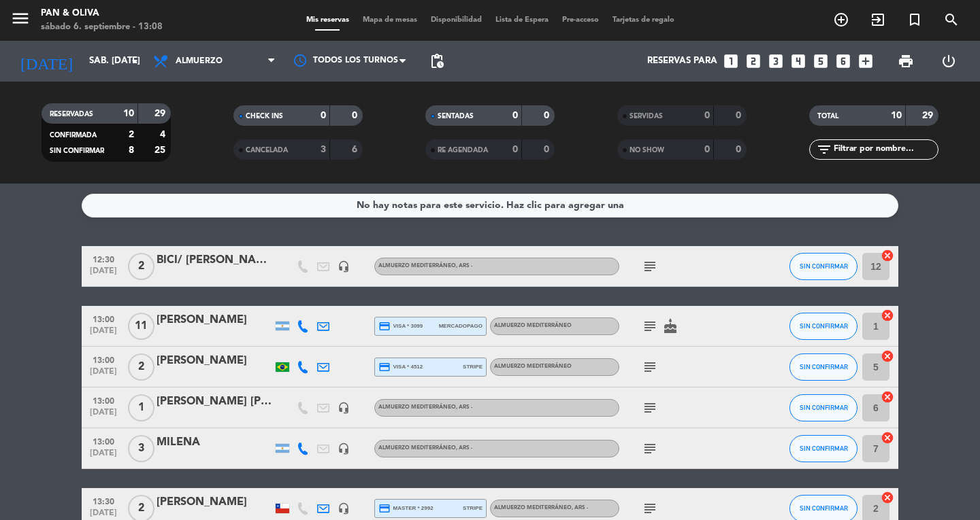  What do you see at coordinates (643, 20) in the screenshot?
I see `span: Tarjetas de regalo` at bounding box center [643, 20].